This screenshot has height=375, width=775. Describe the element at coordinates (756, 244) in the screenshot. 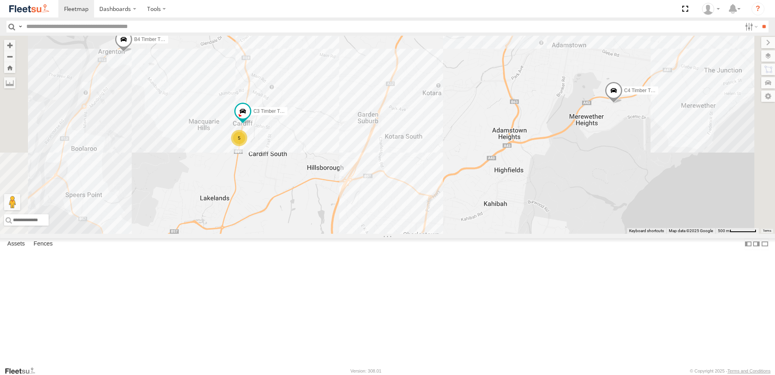

I see `label: Dock Summary Table to the Right` at that location.